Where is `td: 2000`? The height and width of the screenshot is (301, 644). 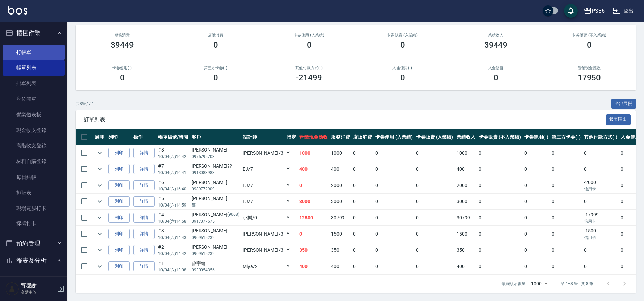 td: 2000 is located at coordinates (340, 185).